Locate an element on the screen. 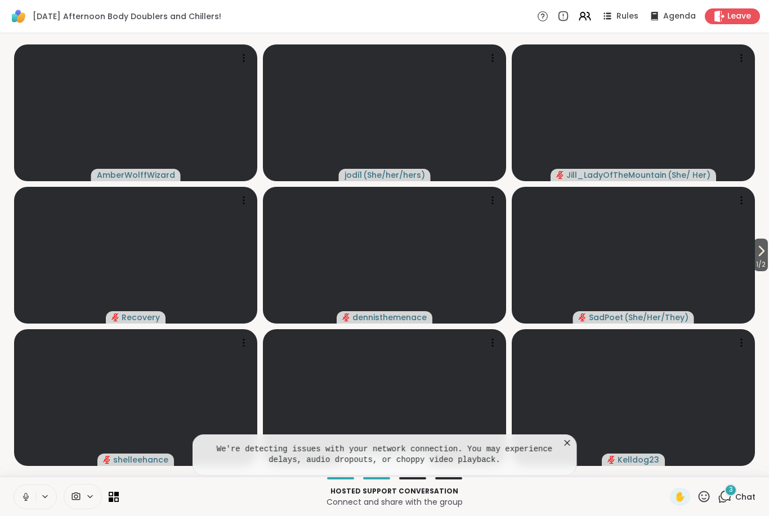 The height and width of the screenshot is (516, 769). button: 1/2 is located at coordinates (761, 255).